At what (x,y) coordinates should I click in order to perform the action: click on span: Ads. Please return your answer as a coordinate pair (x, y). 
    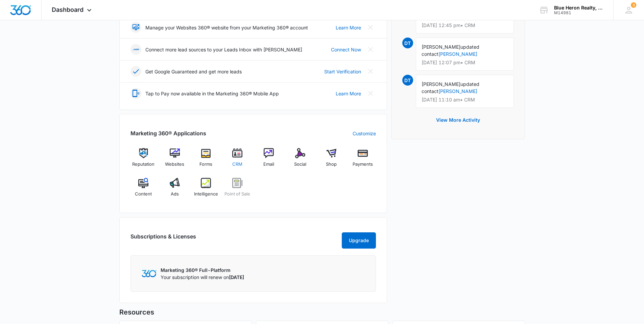
    Looking at the image, I should click on (175, 194).